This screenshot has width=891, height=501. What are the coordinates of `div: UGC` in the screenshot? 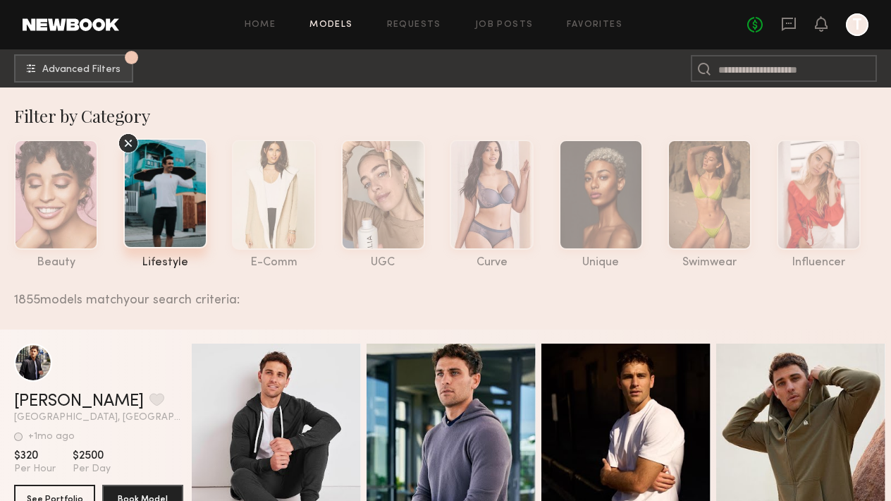 It's located at (383, 262).